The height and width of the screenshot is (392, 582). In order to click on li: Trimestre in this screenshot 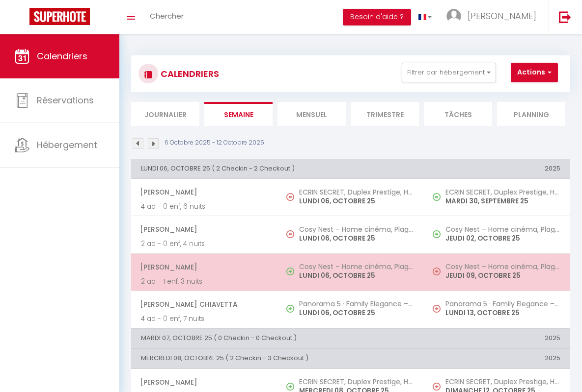, I will do `click(385, 113)`.